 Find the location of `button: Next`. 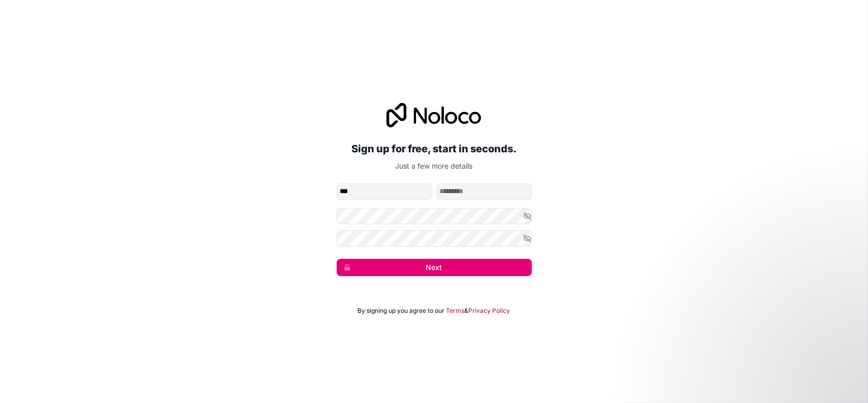

button: Next is located at coordinates (434, 267).